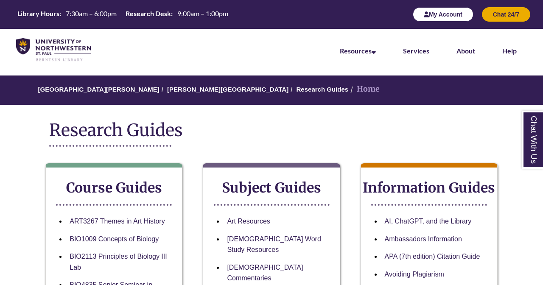 This screenshot has width=543, height=285. Describe the element at coordinates (123, 14) in the screenshot. I see `table: Hours Today` at that location.